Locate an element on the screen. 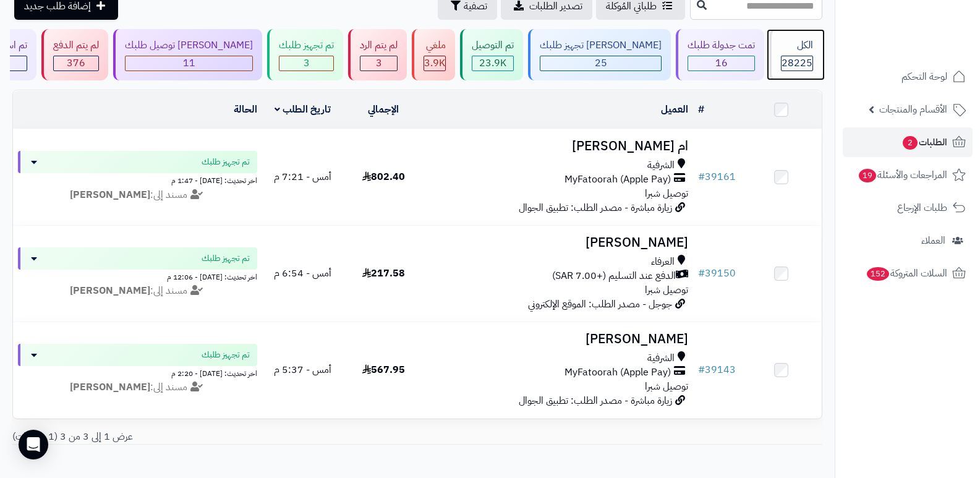  span: 2 is located at coordinates (910, 143).